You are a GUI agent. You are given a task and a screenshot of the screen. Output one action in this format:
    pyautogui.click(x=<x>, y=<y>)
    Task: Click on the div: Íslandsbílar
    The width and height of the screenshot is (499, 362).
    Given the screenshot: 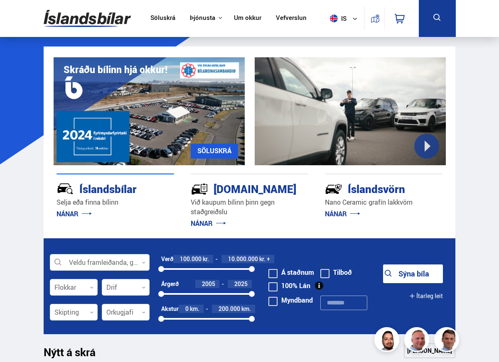 What is the action you would take?
    pyautogui.click(x=101, y=188)
    